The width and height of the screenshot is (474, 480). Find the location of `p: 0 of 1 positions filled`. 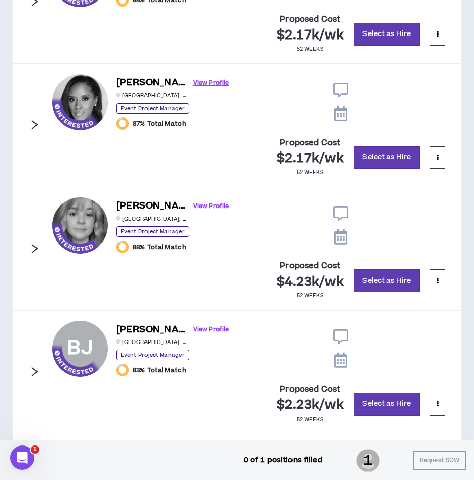

p: 0 of 1 positions filled is located at coordinates (283, 460).